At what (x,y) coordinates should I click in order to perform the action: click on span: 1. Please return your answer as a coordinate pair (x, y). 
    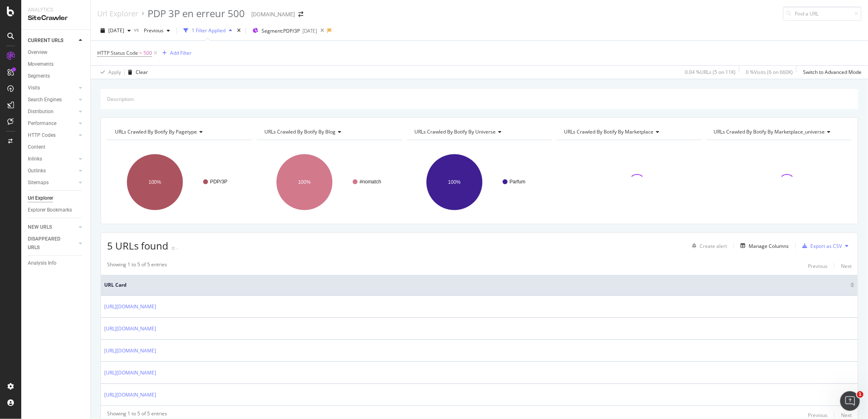
    Looking at the image, I should click on (860, 394).